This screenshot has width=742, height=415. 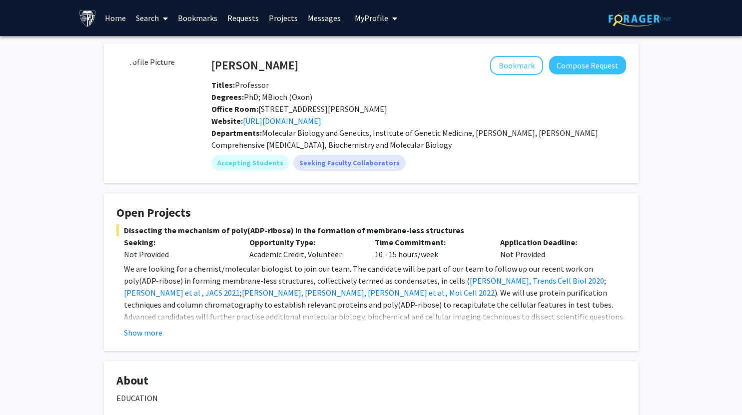 I want to click on span: PhD; MBioch (Oxon), so click(x=262, y=97).